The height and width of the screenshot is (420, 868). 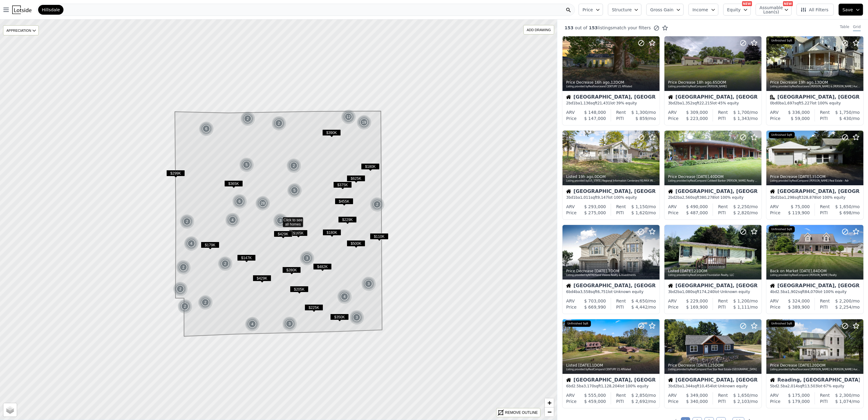 What do you see at coordinates (611, 292) in the screenshot?
I see `div: 6 bd 4 ba sqft lot · Unknown equity` at bounding box center [611, 292].